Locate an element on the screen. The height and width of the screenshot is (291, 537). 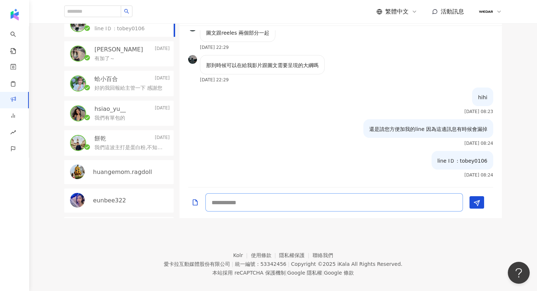
p: 蛤小百合 is located at coordinates (106, 79).